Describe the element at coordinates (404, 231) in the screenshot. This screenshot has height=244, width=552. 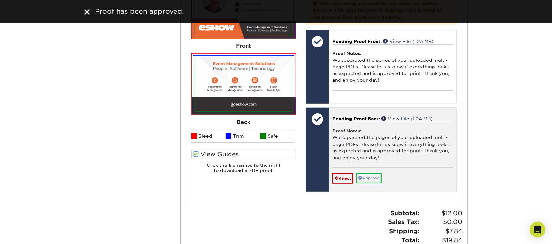
I see `strong: Shipping:` at that location.